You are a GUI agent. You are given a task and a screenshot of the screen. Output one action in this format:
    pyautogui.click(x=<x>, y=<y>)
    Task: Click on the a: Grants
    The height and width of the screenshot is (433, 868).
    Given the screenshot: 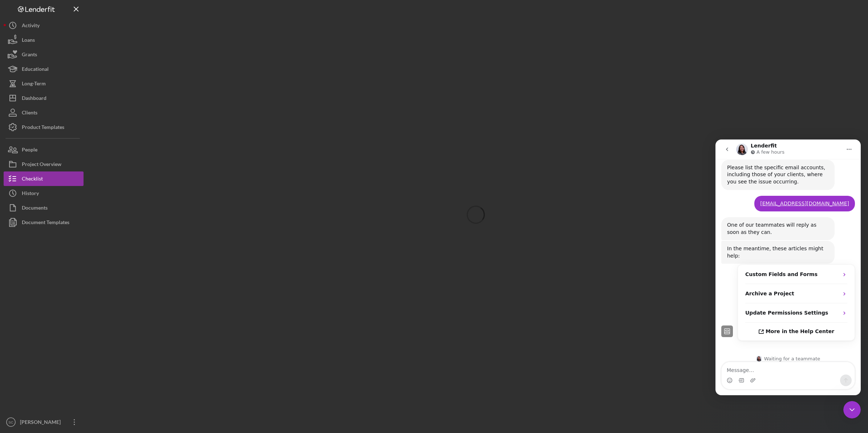 What is the action you would take?
    pyautogui.click(x=44, y=55)
    